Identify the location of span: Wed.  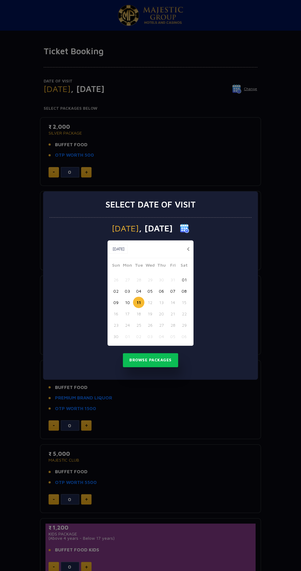
(150, 266).